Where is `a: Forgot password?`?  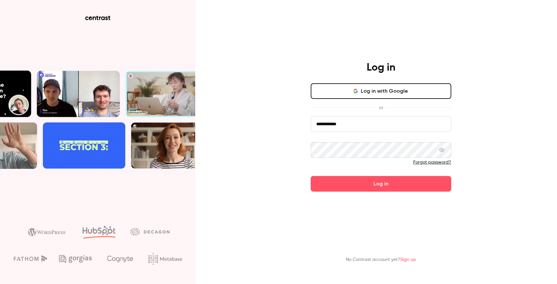 a: Forgot password? is located at coordinates (432, 162).